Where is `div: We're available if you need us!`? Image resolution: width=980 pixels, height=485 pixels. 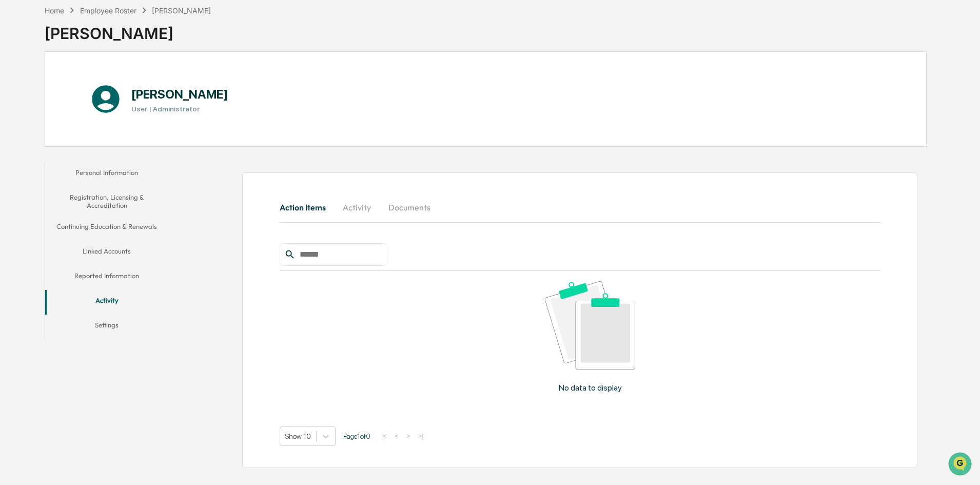
div: We're available if you need us! is located at coordinates (93, 93).